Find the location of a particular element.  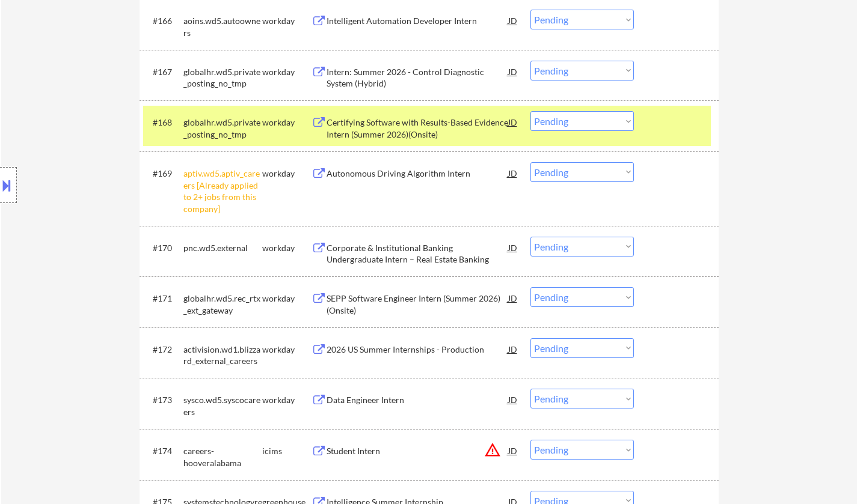

div: Intern: Summer 2026 - Control Diagnostic System (Hybrid) is located at coordinates (417, 78).